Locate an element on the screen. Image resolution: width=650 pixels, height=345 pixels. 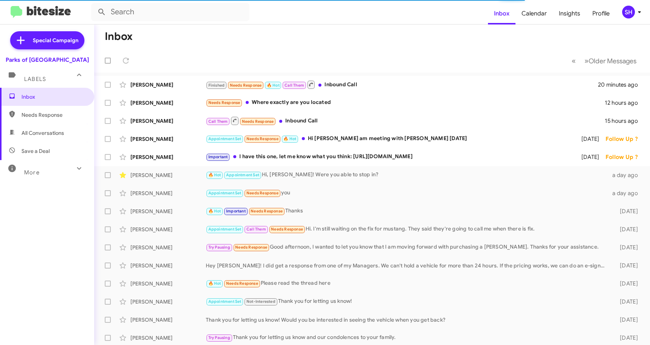
div: Hi. I'm still waiting on the fix for mustang. They said they're going to call me when there is fix. is located at coordinates (407, 229).